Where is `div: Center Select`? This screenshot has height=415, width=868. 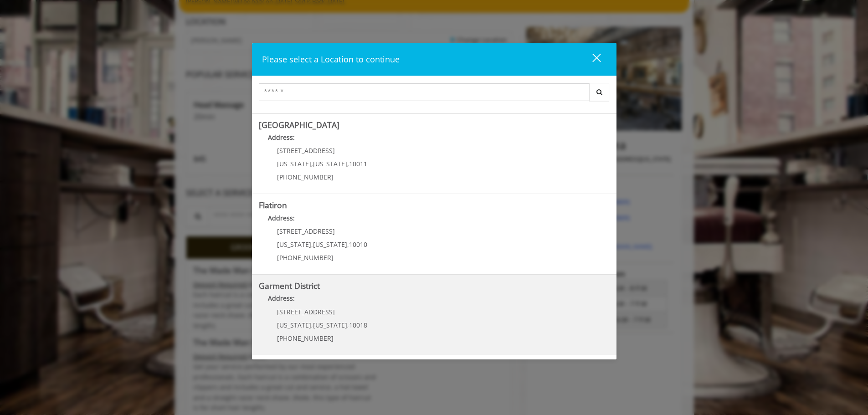
div: Center Select is located at coordinates (434, 95).